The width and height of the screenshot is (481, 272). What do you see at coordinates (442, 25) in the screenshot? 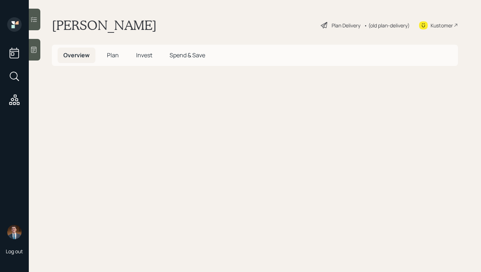
I see `div: Kustomer` at bounding box center [442, 25].